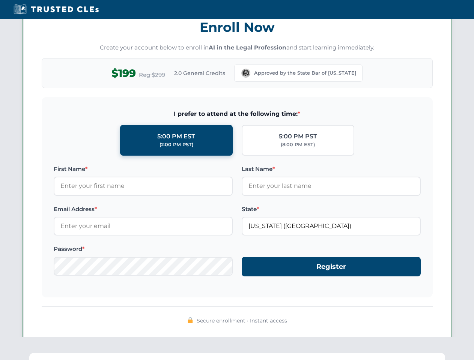 The image size is (474, 360). What do you see at coordinates (331, 209) in the screenshot?
I see `label: State` at bounding box center [331, 209].